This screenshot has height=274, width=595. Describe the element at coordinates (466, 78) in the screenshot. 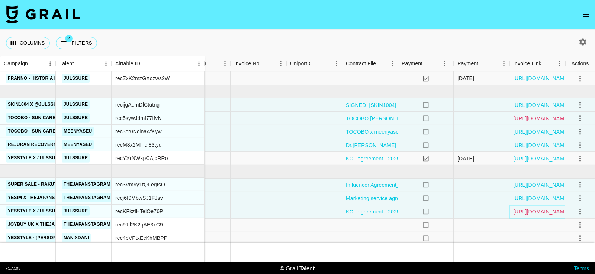

I see `div: 30/7/2025` at that location.